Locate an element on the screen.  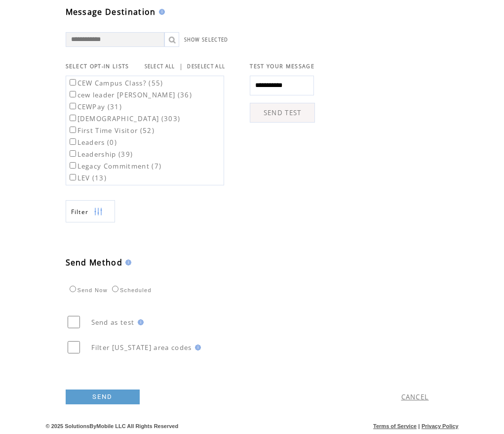
input: LEV (13) is located at coordinates (73, 177).